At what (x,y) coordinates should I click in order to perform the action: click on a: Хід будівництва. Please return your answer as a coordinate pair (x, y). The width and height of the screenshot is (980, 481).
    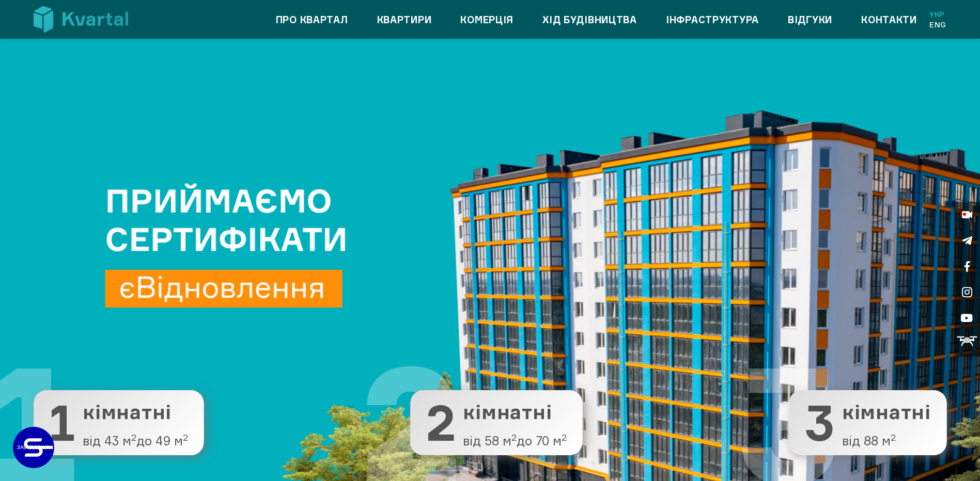
    Looking at the image, I should click on (590, 19).